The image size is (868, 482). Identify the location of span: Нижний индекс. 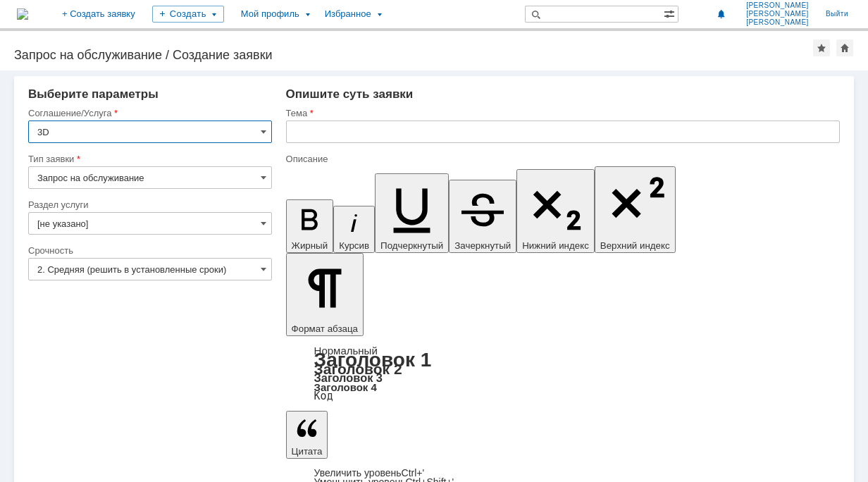
(555, 245).